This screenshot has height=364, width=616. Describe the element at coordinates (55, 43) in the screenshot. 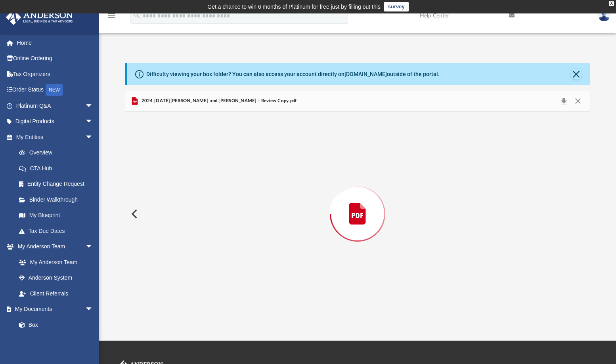

I see `a: Home` at that location.